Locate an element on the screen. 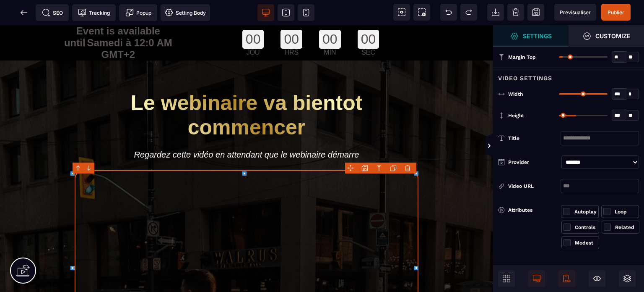  div: Controls is located at coordinates (586, 227).